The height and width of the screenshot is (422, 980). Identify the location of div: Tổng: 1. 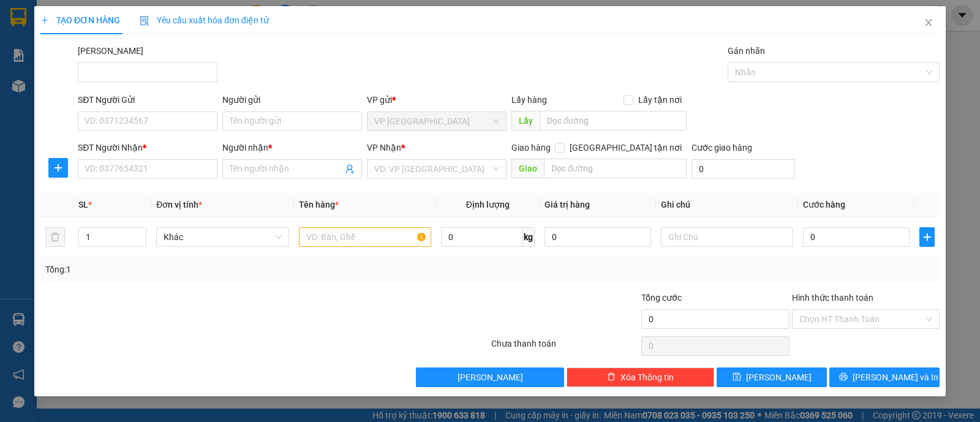
(212, 270).